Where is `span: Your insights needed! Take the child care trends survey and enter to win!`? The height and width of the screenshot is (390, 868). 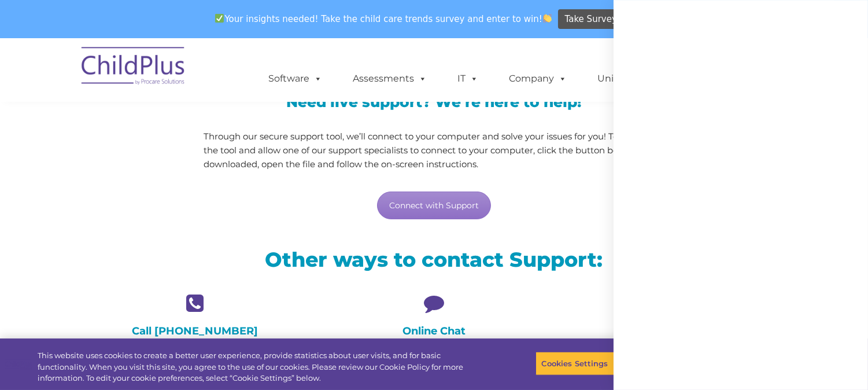
span: Your insights needed! Take the child care trends survey and enter to win! is located at coordinates (383, 19).